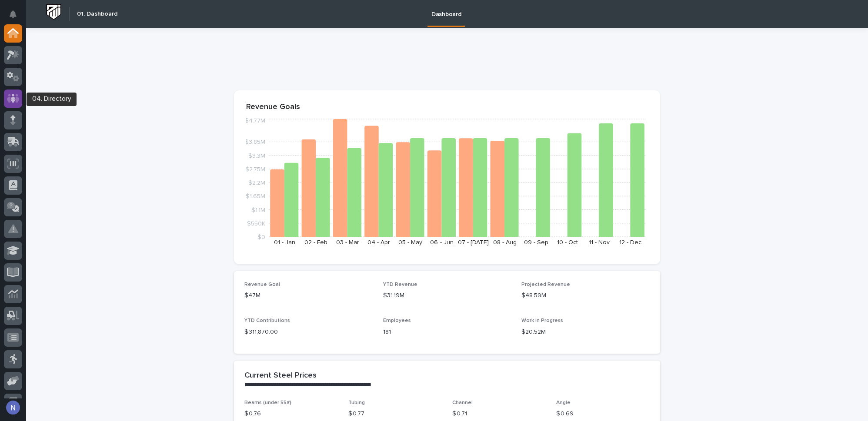 The height and width of the screenshot is (421, 868). What do you see at coordinates (499, 414) in the screenshot?
I see `p: $ 0.71` at bounding box center [499, 414].